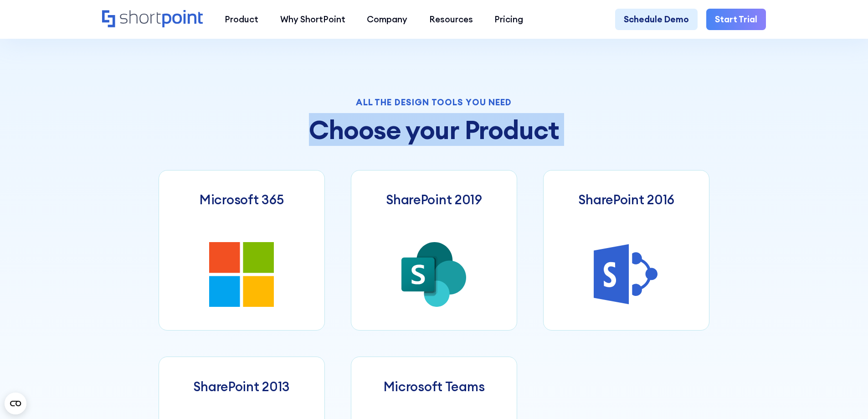 This screenshot has width=868, height=419. What do you see at coordinates (16, 403) in the screenshot?
I see `button: Open CMP widget` at bounding box center [16, 403].